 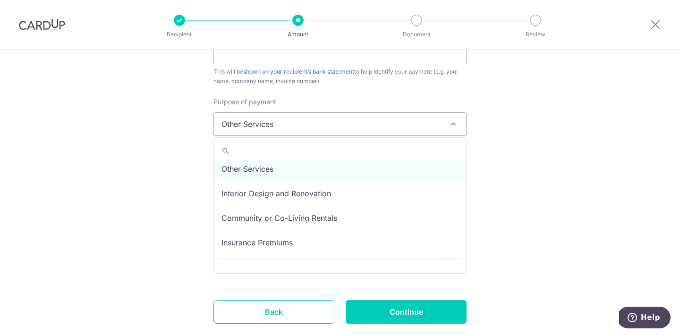 I want to click on li: Insurance Premiums, so click(x=340, y=243).